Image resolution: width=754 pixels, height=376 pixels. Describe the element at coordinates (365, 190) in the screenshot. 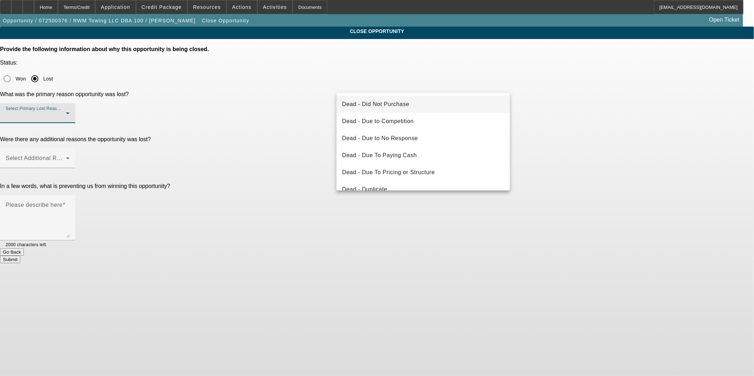

I see `span: Dead - Duplicate` at that location.